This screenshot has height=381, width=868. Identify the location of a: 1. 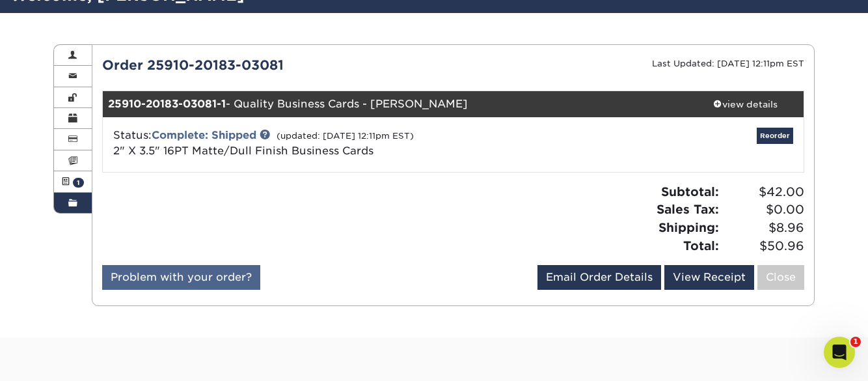
(73, 182).